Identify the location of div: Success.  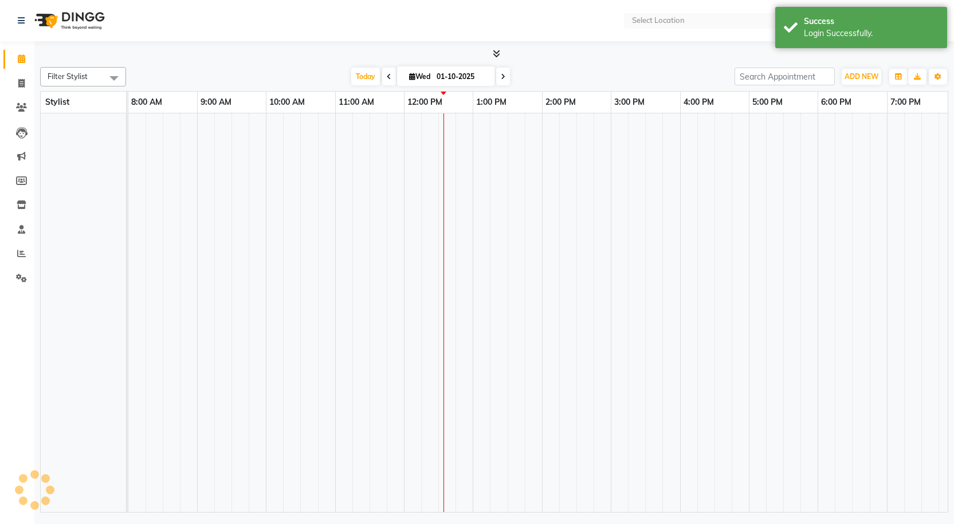
(871, 21).